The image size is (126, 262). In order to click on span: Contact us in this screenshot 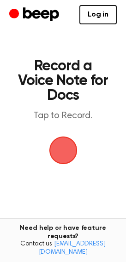, I will do `click(63, 249)`.